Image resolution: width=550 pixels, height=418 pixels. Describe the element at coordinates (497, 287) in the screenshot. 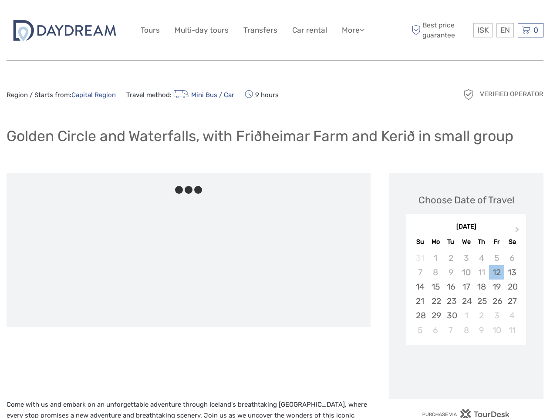

I see `div: Choose Friday, September 19th, 2025` at that location.